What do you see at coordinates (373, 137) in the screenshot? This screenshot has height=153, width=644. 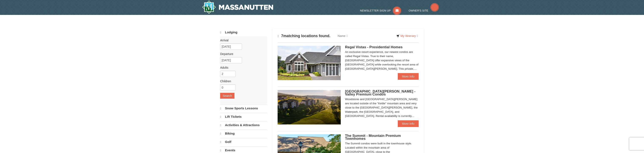 I see `span: The Summit - Mountain Premium Townhomes` at bounding box center [373, 137].